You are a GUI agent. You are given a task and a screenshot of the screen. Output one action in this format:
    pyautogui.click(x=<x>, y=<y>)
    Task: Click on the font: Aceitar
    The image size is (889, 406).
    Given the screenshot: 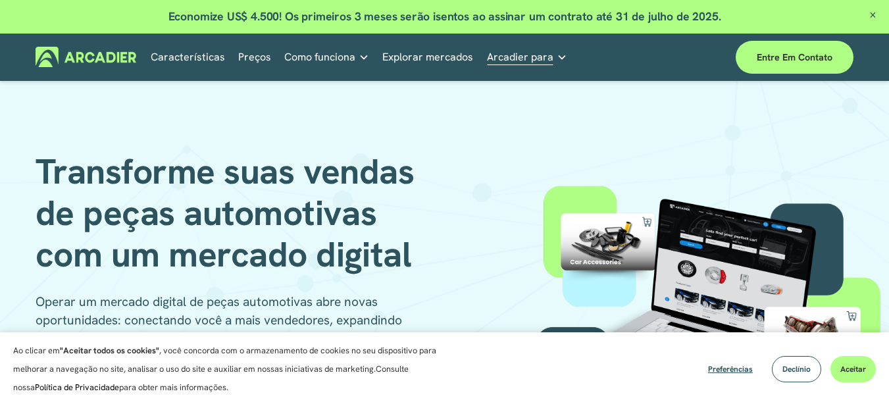 What is the action you would take?
    pyautogui.click(x=852, y=369)
    